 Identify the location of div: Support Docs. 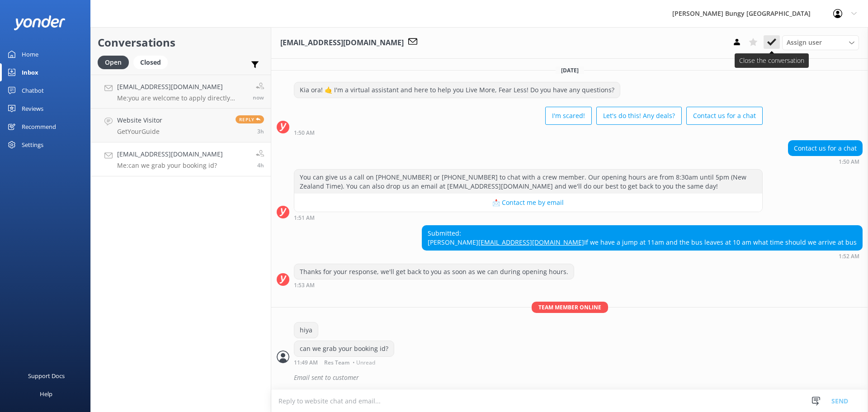
(46, 375).